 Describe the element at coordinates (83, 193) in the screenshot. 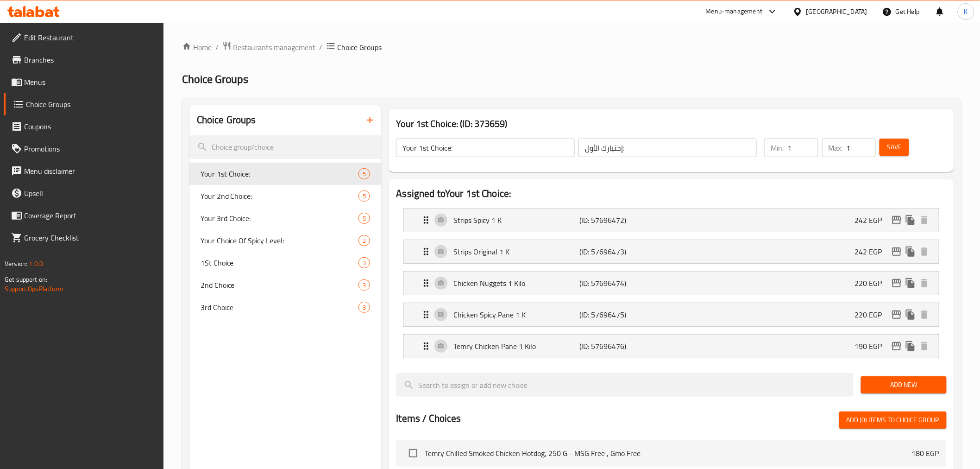

I see `a: Upsell` at that location.